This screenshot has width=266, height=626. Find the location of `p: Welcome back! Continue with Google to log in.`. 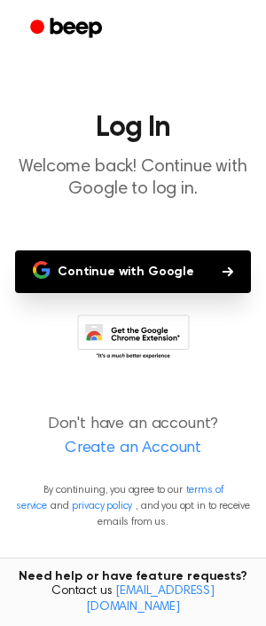

p: Welcome back! Continue with Google to log in. is located at coordinates (133, 179).